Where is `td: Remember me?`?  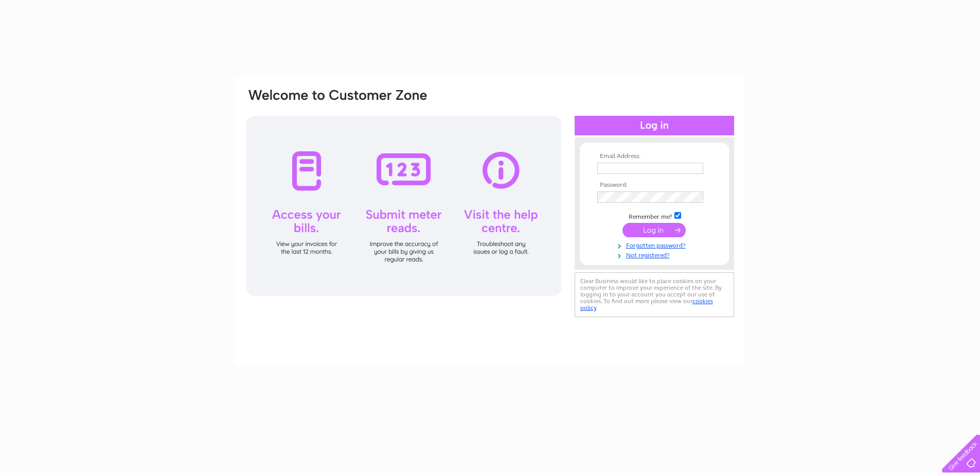 td: Remember me? is located at coordinates (655, 216).